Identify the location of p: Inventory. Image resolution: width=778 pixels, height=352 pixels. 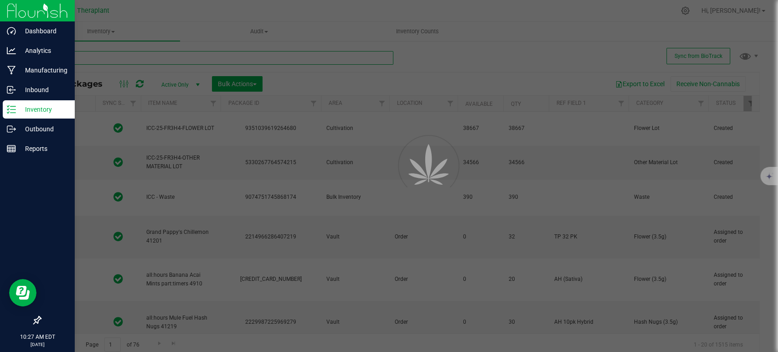
(43, 109).